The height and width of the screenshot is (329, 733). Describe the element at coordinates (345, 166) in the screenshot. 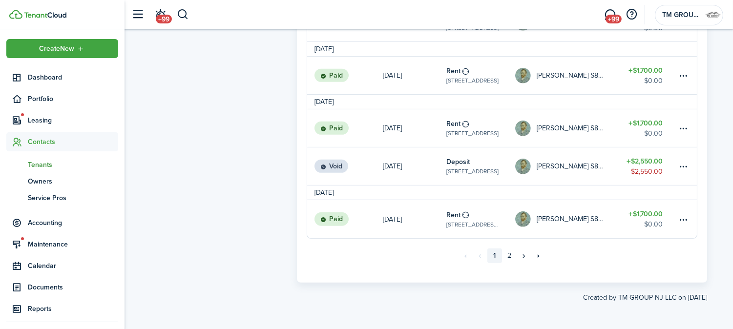

I see `a: Void` at that location.